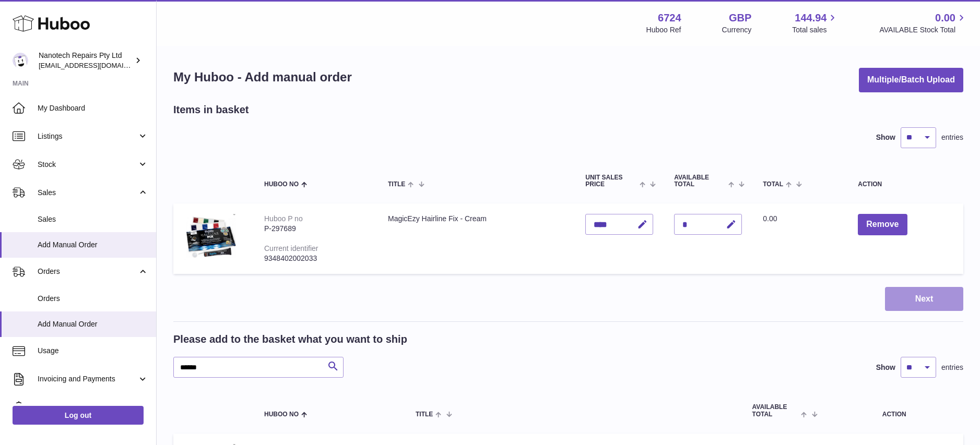 This screenshot has width=980, height=445. Describe the element at coordinates (664, 30) in the screenshot. I see `div: Huboo Ref` at that location.